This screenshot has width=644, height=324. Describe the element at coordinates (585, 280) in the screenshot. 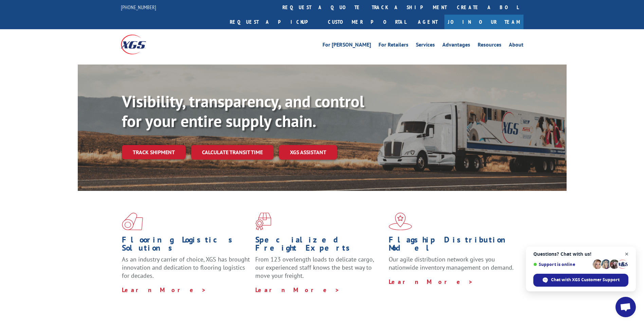

I see `span: Chat with XGS Customer Support` at that location.